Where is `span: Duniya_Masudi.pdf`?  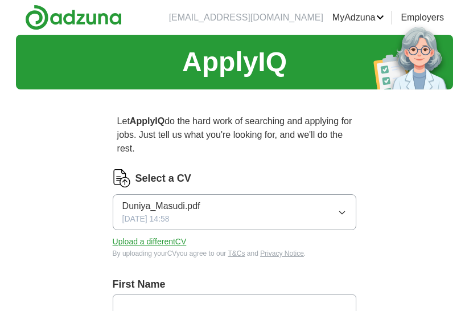
span: Duniya_Masudi.pdf is located at coordinates (161, 206).